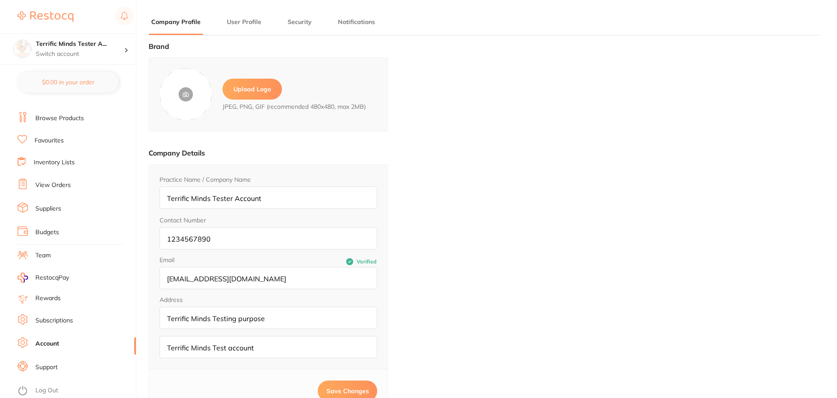  What do you see at coordinates (53, 185) in the screenshot?
I see `a: View Orders` at bounding box center [53, 185].